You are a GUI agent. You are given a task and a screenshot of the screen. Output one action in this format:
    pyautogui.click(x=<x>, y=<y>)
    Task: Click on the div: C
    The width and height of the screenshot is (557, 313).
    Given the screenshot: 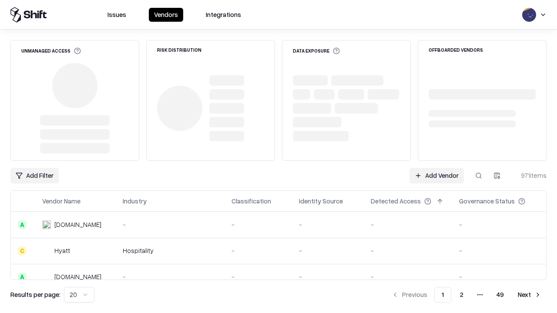 What is the action you would take?
    pyautogui.click(x=22, y=251)
    